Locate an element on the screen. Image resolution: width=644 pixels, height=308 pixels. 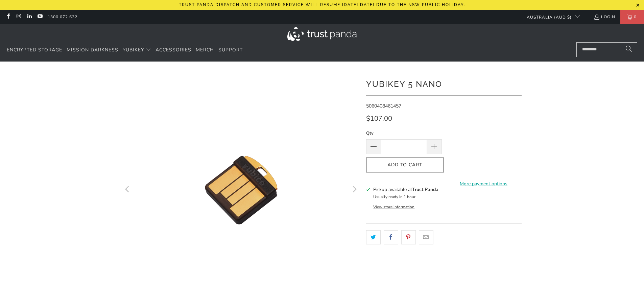
a: 0 is located at coordinates (632, 17).